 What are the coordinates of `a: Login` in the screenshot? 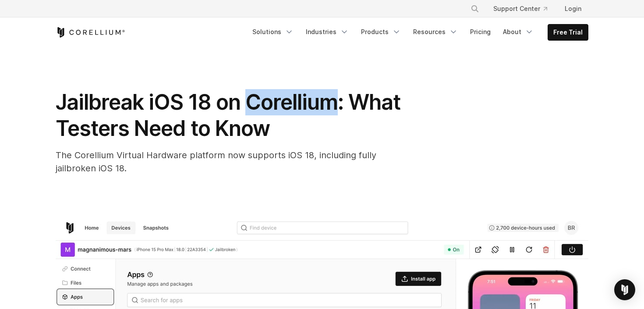 It's located at (573, 8).